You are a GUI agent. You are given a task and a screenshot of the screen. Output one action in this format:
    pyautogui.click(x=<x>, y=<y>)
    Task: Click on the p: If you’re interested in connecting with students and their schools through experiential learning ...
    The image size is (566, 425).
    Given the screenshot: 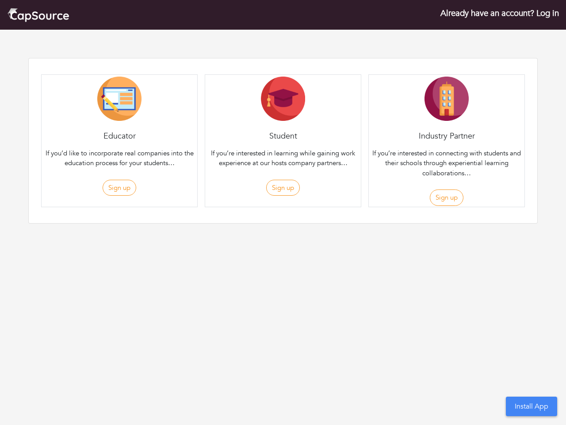 What is the action you would take?
    pyautogui.click(x=447, y=163)
    